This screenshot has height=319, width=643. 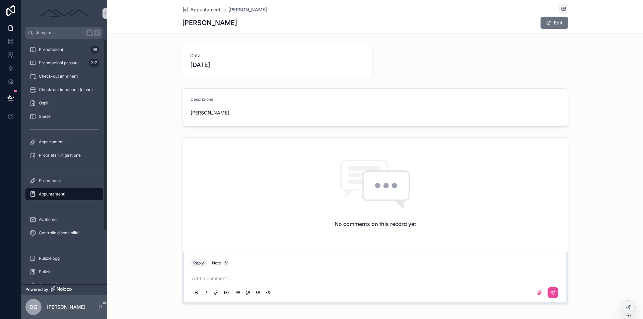 I want to click on span: Spese, so click(x=45, y=117).